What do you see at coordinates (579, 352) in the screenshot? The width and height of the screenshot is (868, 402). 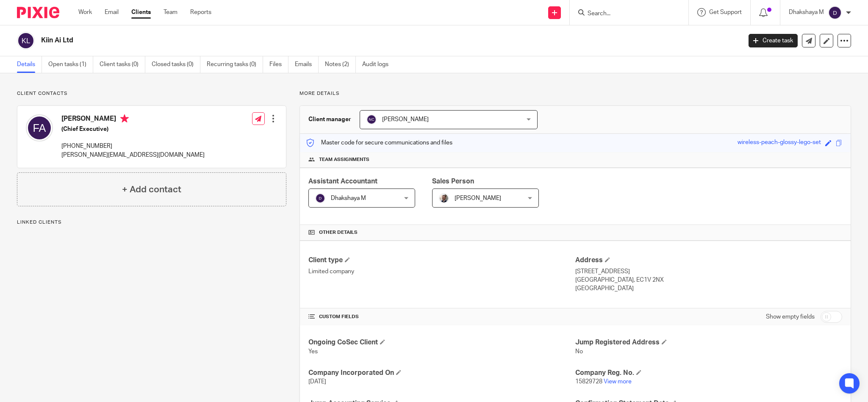 I see `span: No` at bounding box center [579, 352].